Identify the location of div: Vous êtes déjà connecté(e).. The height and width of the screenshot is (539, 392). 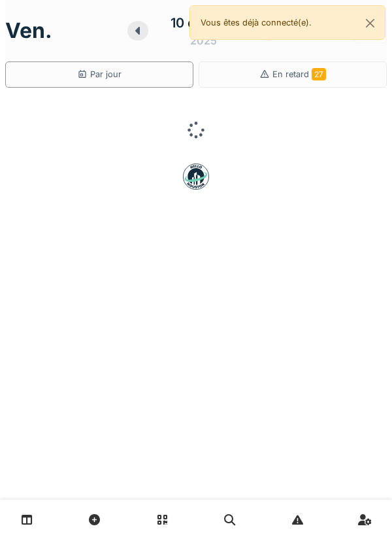
(287, 22).